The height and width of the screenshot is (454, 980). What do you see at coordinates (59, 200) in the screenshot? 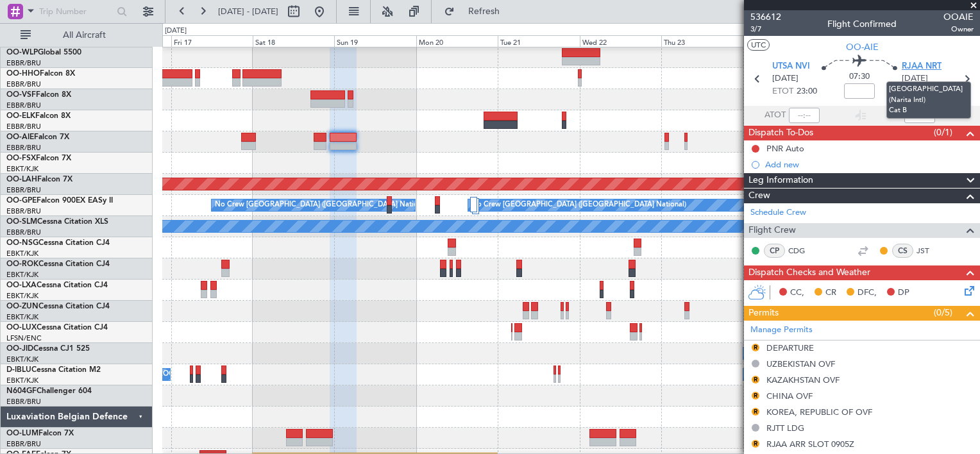
I see `a: OO-GPEFalcon 900EX EASy II` at bounding box center [59, 200].